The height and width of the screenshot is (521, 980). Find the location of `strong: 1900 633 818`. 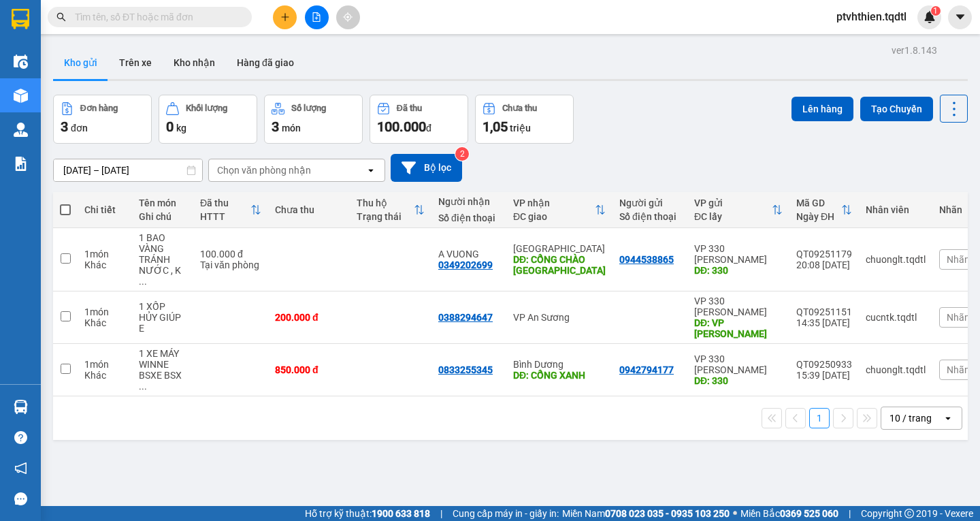

strong: 1900 633 818 is located at coordinates (401, 513).